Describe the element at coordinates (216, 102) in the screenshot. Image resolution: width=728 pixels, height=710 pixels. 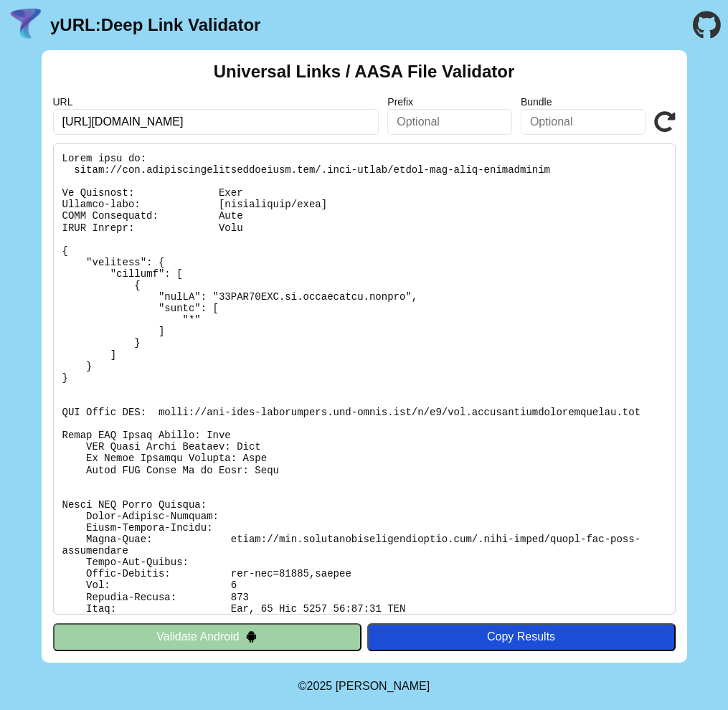
I see `label: URL` at that location.